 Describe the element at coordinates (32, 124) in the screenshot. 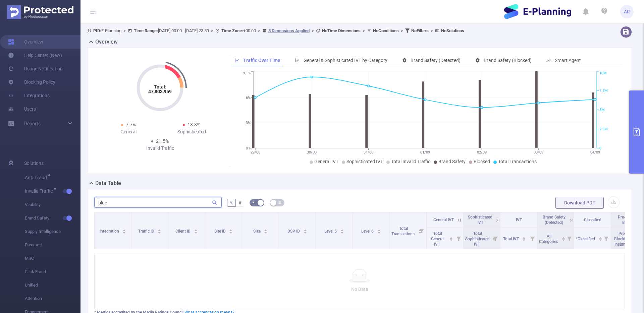

I see `span: Reports` at that location.